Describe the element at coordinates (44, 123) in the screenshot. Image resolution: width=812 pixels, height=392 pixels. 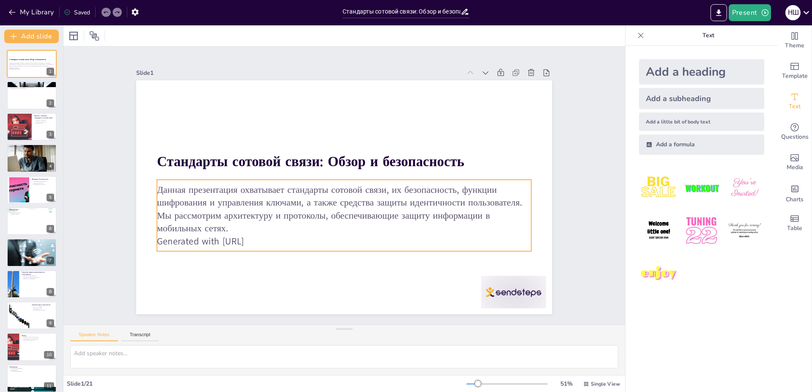
I see `p: Качество связи.` at that location.